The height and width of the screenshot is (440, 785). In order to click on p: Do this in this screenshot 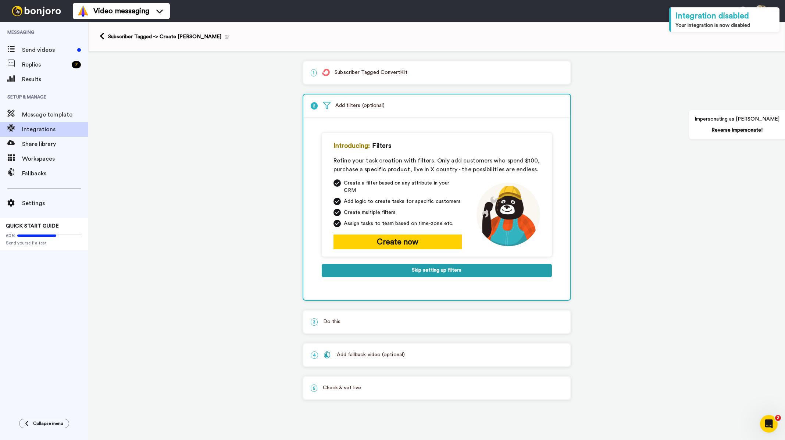, I will do `click(437, 322)`.